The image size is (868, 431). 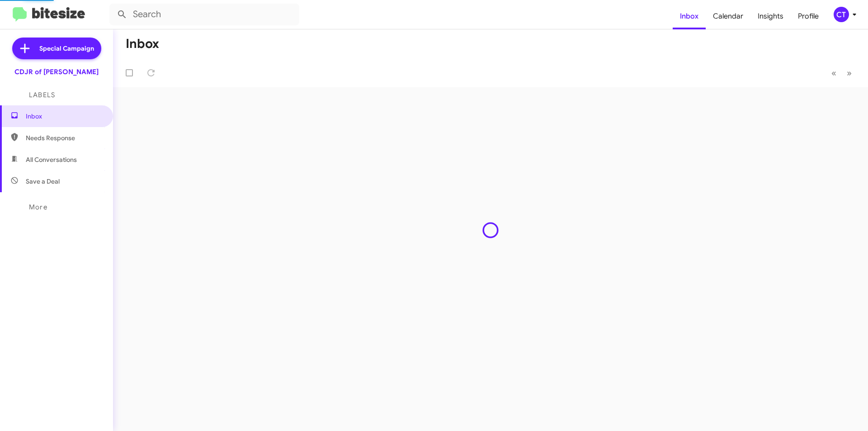 I want to click on a: Insights, so click(x=770, y=16).